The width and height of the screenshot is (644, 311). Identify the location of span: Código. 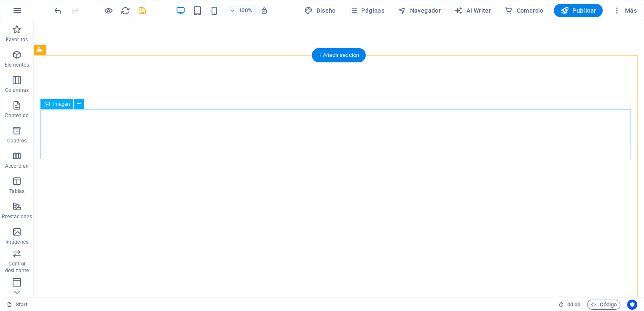
(604, 305).